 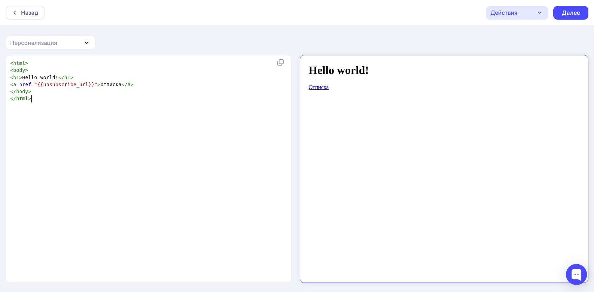 What do you see at coordinates (138, 9) in the screenshot?
I see `h1: Hello world!` at bounding box center [138, 9].